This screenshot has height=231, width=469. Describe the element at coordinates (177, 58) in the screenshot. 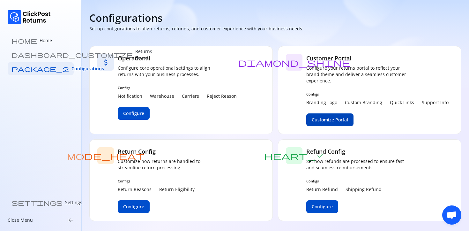

I see `h5: Operational` at that location.